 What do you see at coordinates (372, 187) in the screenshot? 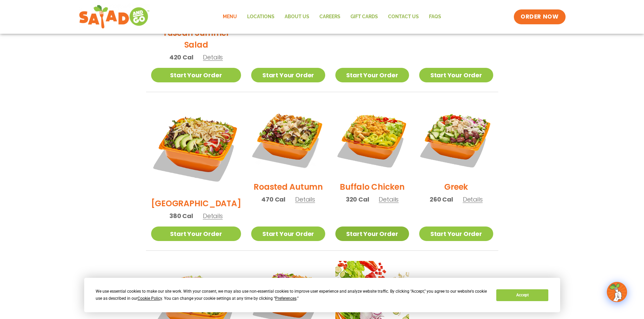
I see `h2: Buffalo Chicken` at bounding box center [372, 187].